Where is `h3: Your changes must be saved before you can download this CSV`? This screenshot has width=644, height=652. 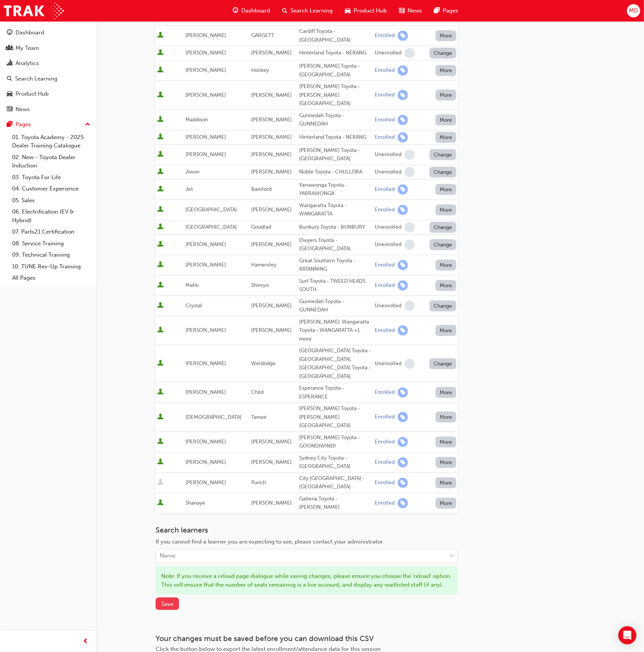 h3: Your changes must be saved before you can download this CSV is located at coordinates (307, 638).